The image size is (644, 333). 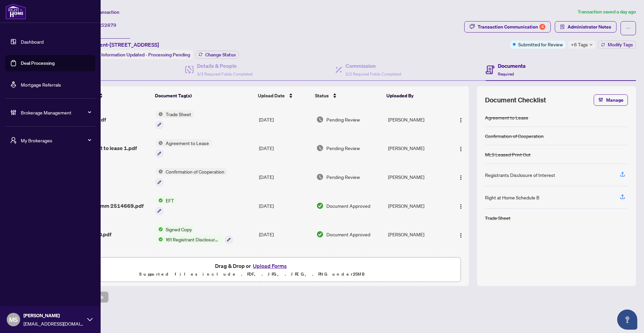 I want to click on th: Document Tag(s), so click(x=204, y=96).